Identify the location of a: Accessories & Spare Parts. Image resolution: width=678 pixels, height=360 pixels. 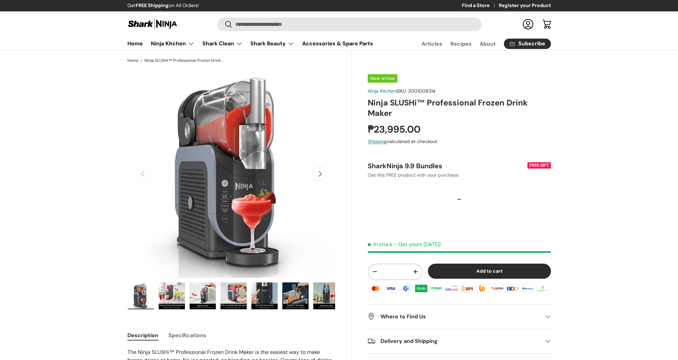
(338, 43).